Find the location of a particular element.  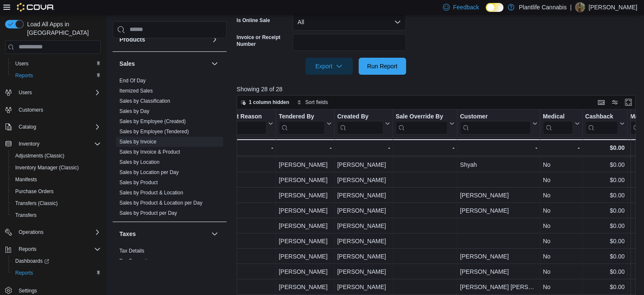

button: Inventory Manager (Classic) is located at coordinates (56, 167).